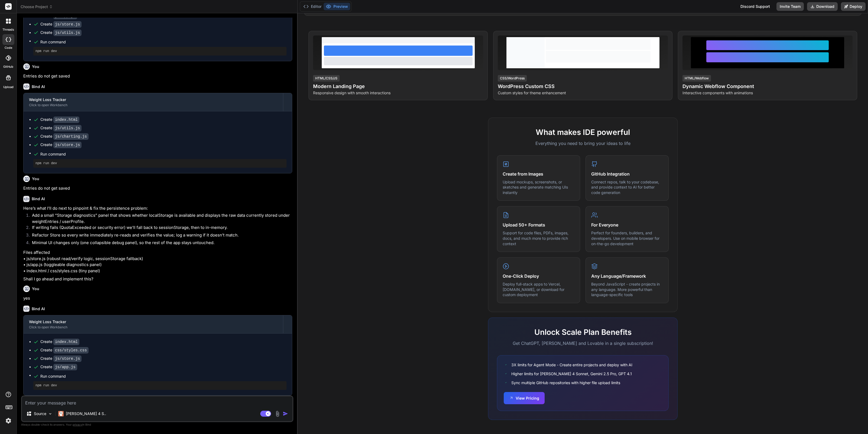  What do you see at coordinates (627, 290) in the screenshot?
I see `p: Beyond JavaScript - create projects in any language. More powerful than language-specific tools` at bounding box center [627, 290].